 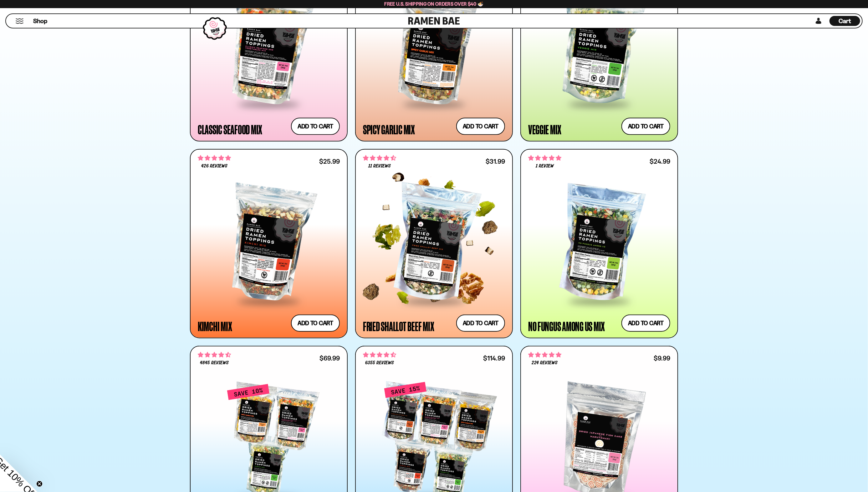 What do you see at coordinates (545, 158) in the screenshot?
I see `span: 5.00 stars` at bounding box center [545, 158].